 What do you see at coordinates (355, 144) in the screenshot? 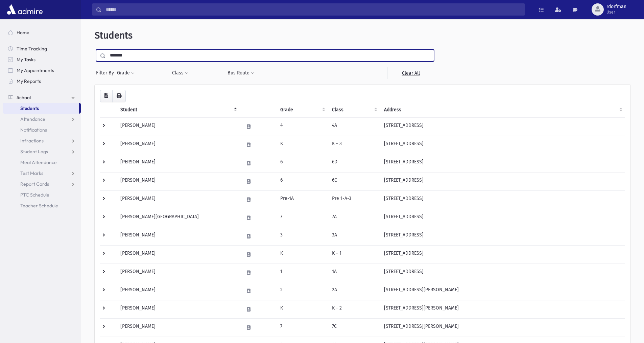
I see `td: K - 3` at bounding box center [355, 144].